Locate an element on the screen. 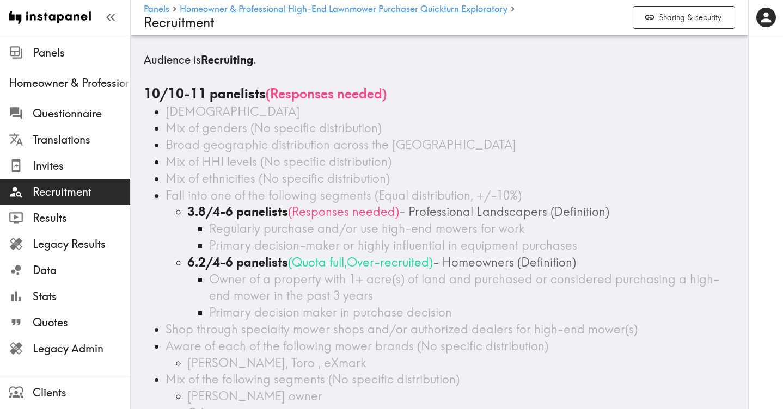  span: Mix of HHI levels (No specific distribution) is located at coordinates (278, 162).